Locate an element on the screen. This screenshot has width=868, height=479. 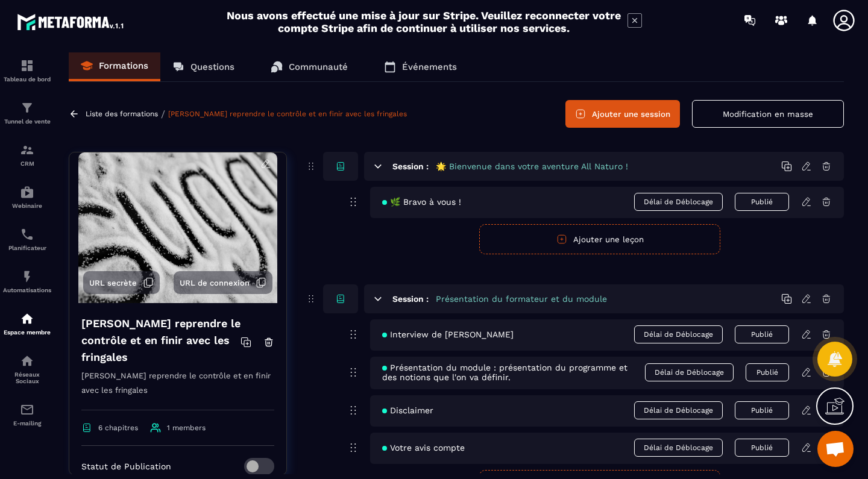
span: 🌿 Bravo à vous ! is located at coordinates (421, 202).